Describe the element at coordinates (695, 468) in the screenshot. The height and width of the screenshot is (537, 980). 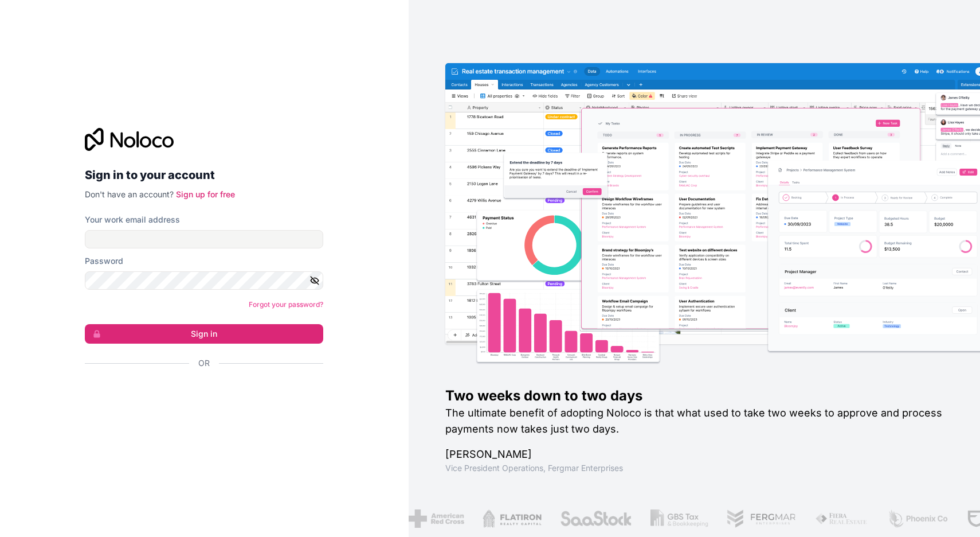
I see `h1: Vice President Operations , Fergmar Enterprises` at that location.